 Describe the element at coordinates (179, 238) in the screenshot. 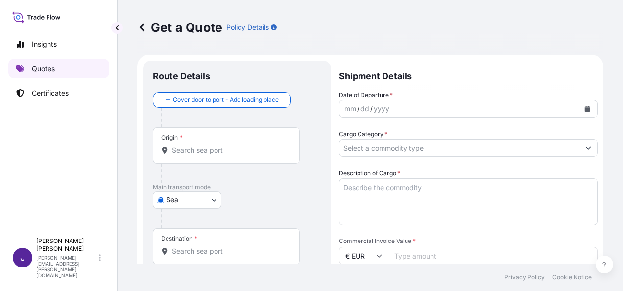

I see `div: Destination` at that location.